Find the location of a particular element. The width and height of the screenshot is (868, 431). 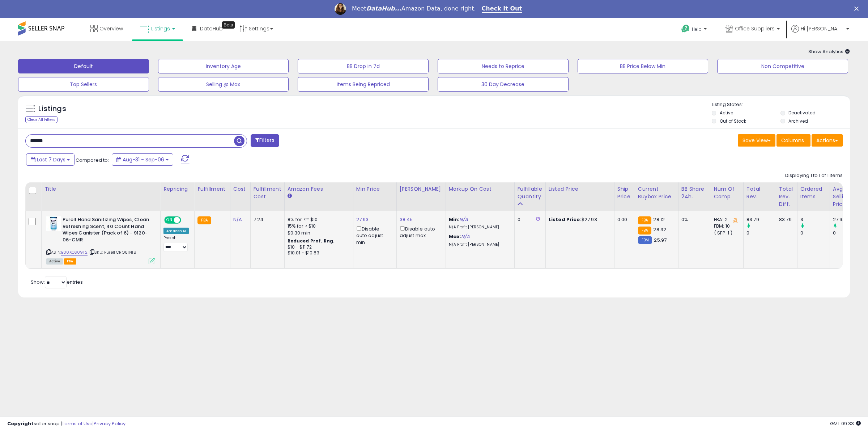

div: Current Buybox Price is located at coordinates (656, 193).